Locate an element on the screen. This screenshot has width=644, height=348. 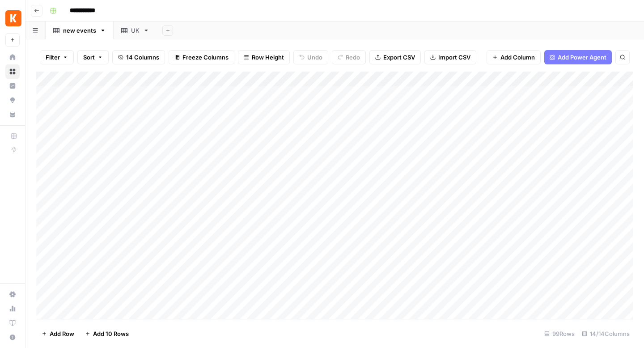
button: Export CSV is located at coordinates (395, 57).